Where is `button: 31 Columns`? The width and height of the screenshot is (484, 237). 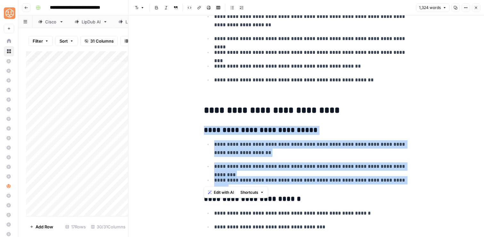 button: 31 Columns is located at coordinates (99, 41).